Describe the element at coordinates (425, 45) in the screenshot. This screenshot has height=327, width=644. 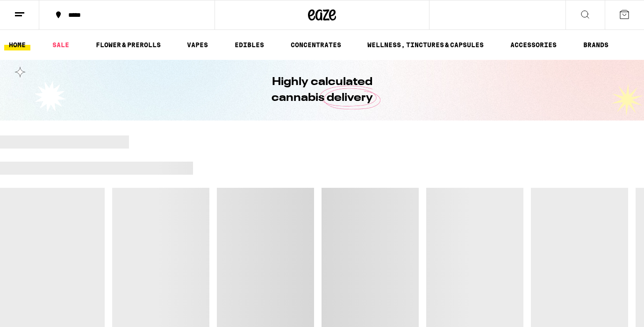
I see `a: WELLNESS, TINCTURES & CAPSULES` at that location.